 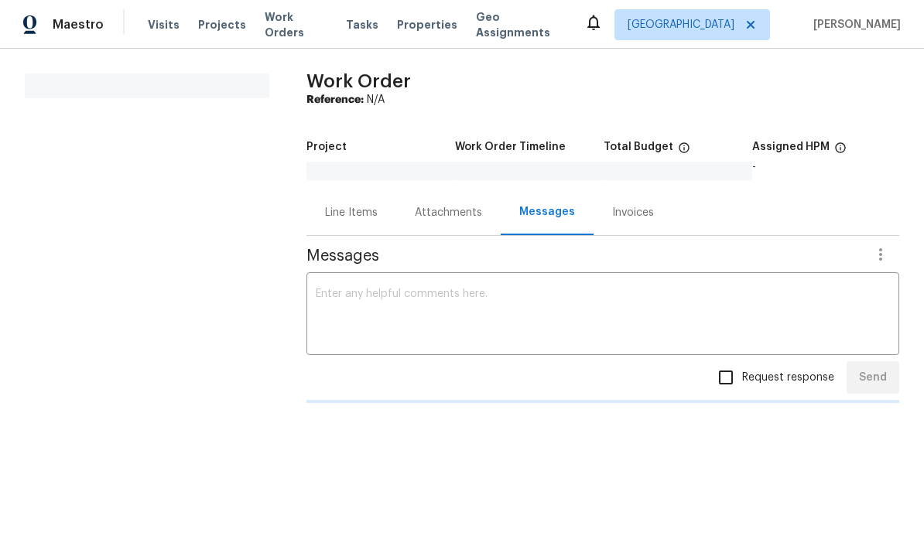 I want to click on h5: Work Order Timeline, so click(x=510, y=147).